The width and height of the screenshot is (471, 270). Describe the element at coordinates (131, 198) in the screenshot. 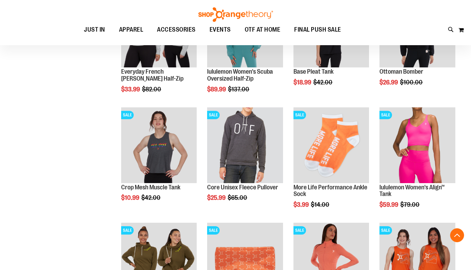

I see `span: $10.99` at that location.